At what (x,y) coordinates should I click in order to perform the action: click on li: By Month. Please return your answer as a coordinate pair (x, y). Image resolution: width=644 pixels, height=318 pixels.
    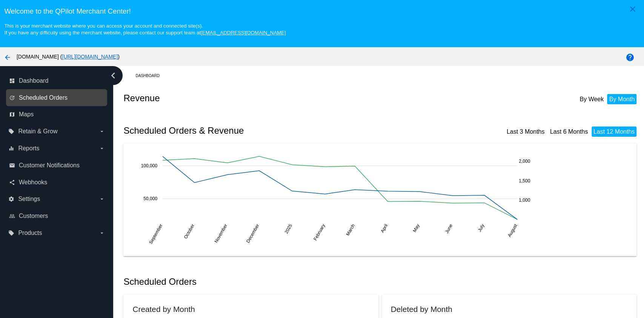
    Looking at the image, I should click on (622, 99).